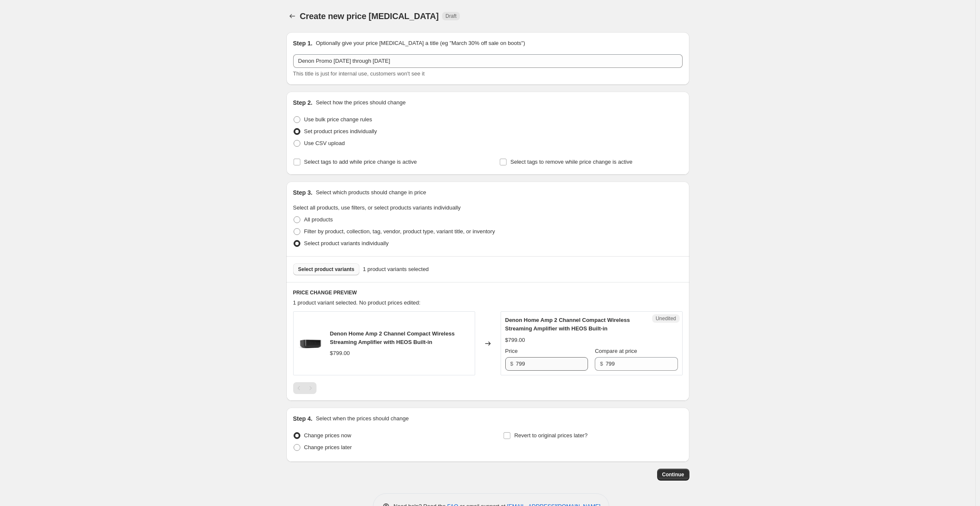 This screenshot has width=980, height=506. What do you see at coordinates (362, 419) in the screenshot?
I see `p: Select when the prices should change` at bounding box center [362, 419].